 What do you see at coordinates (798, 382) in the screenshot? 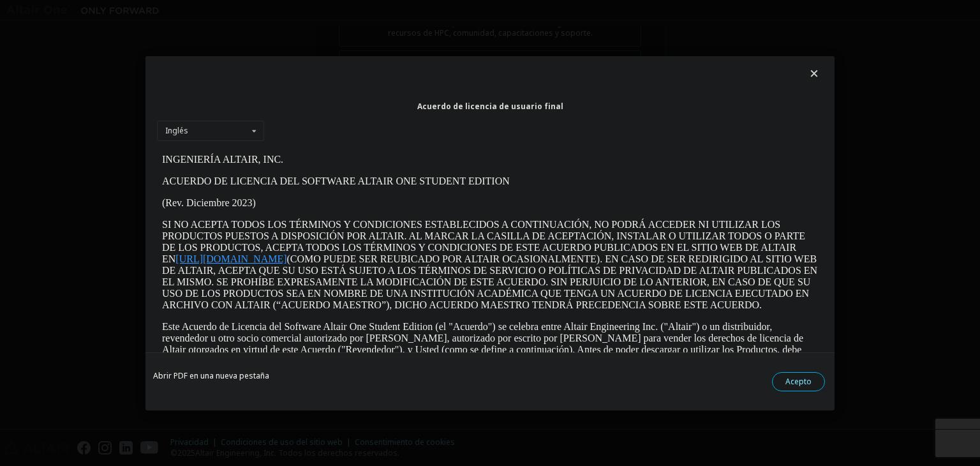
I see `button: Acepto` at bounding box center [798, 382].